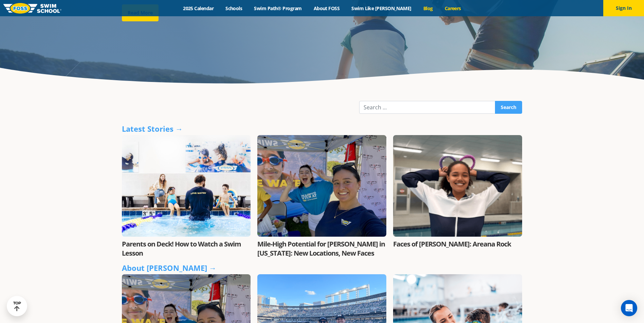  What do you see at coordinates (198, 8) in the screenshot?
I see `a: 2025 Calendar` at bounding box center [198, 8].